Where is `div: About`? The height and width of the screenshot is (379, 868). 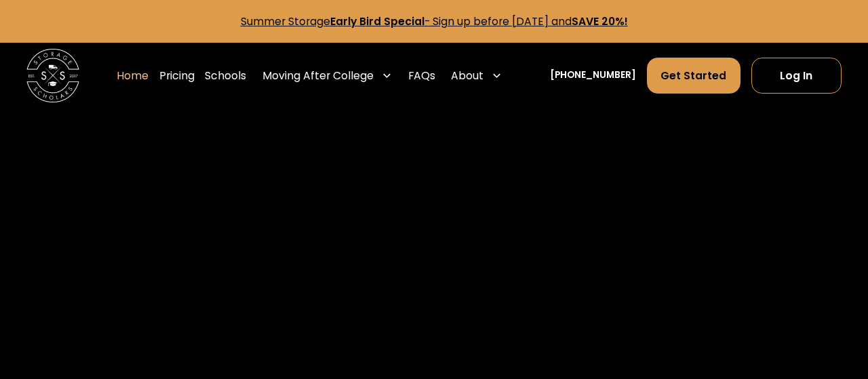 div: About is located at coordinates (468, 76).